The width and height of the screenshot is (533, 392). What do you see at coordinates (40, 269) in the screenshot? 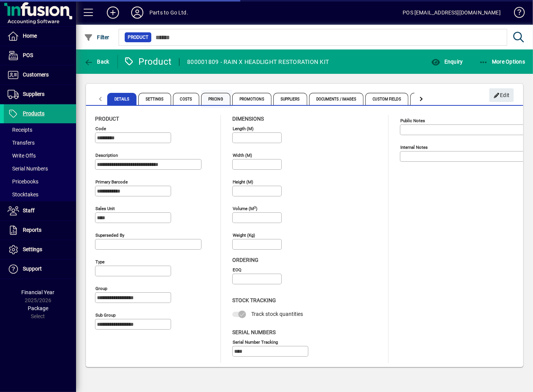
I see `a: Support` at bounding box center [40, 269].